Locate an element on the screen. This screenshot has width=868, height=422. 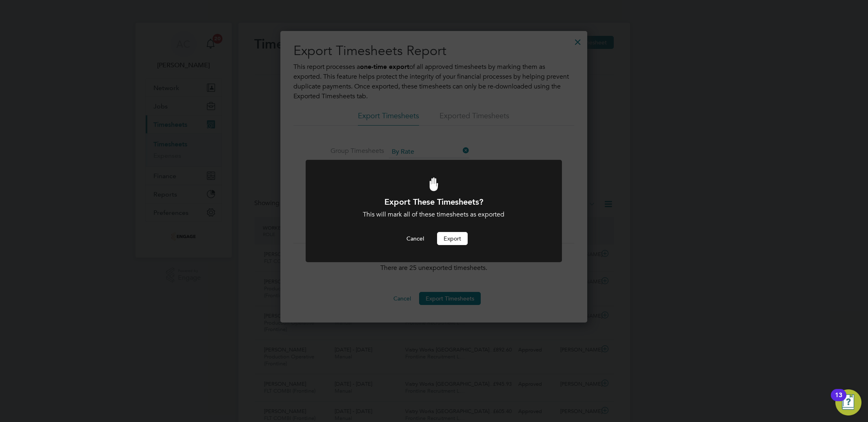
h1: Export These Timesheets? is located at coordinates (434, 202).